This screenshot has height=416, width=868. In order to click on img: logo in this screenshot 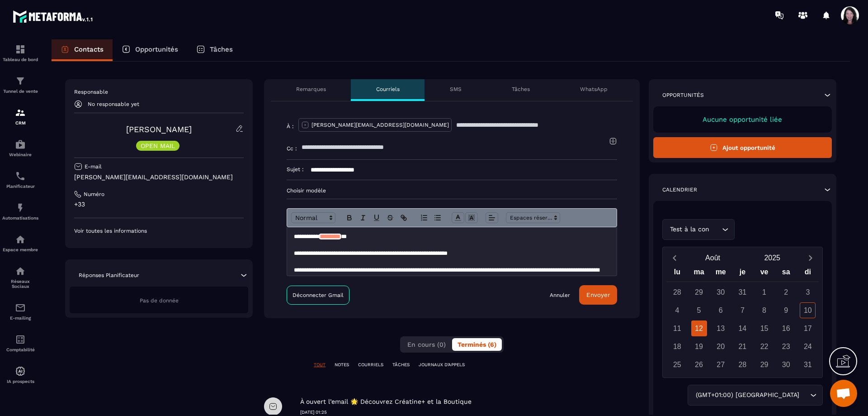, I will do `click(53, 16)`.